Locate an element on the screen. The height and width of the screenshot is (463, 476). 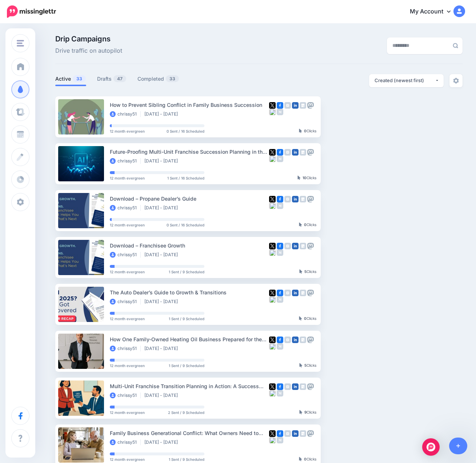
a: Active33 is located at coordinates (71, 79).